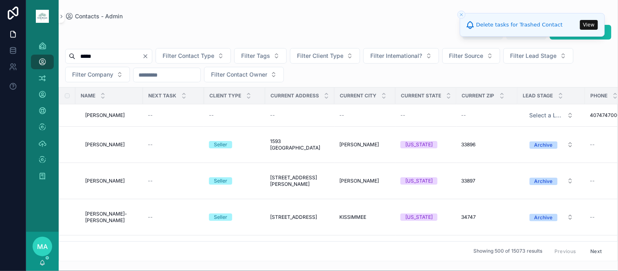 The width and height of the screenshot is (618, 271). Describe the element at coordinates (188, 56) in the screenshot. I see `span: Filter Contact Type` at that location.